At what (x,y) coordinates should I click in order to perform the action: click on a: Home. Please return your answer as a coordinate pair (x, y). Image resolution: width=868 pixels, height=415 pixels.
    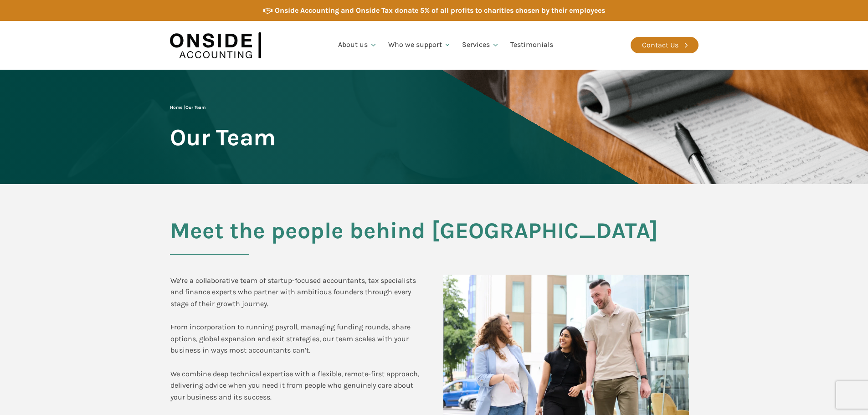
    Looking at the image, I should click on (176, 108).